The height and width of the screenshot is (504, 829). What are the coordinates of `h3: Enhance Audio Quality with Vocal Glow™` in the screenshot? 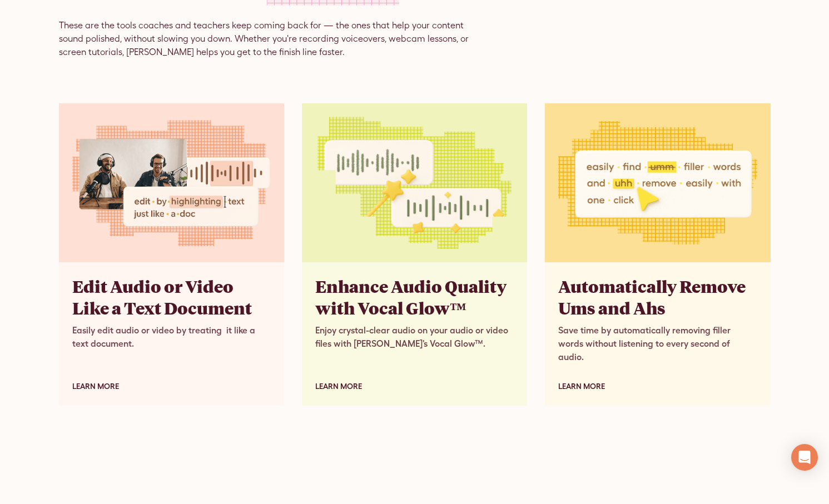 It's located at (415, 297).